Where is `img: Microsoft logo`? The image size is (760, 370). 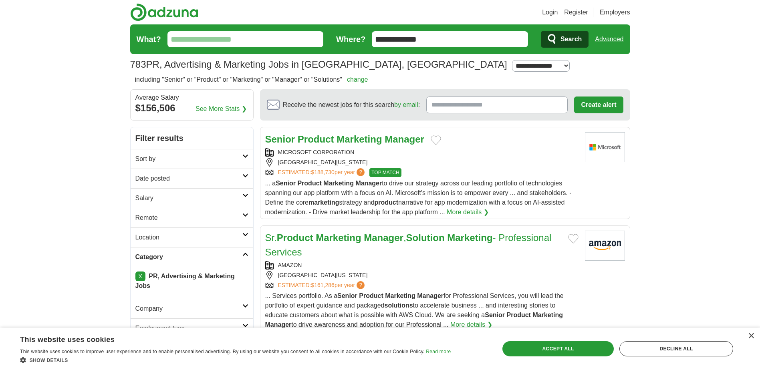
img: Microsoft logo is located at coordinates (605, 147).